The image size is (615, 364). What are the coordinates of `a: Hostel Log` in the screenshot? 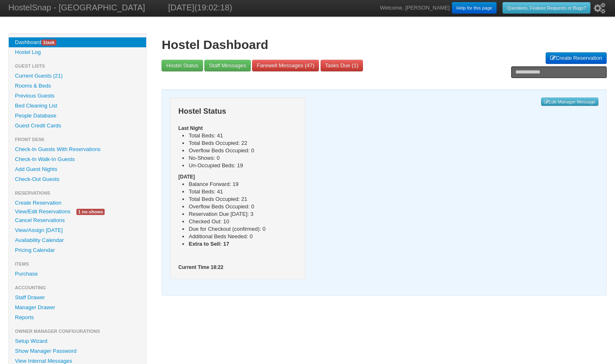 It's located at (77, 52).